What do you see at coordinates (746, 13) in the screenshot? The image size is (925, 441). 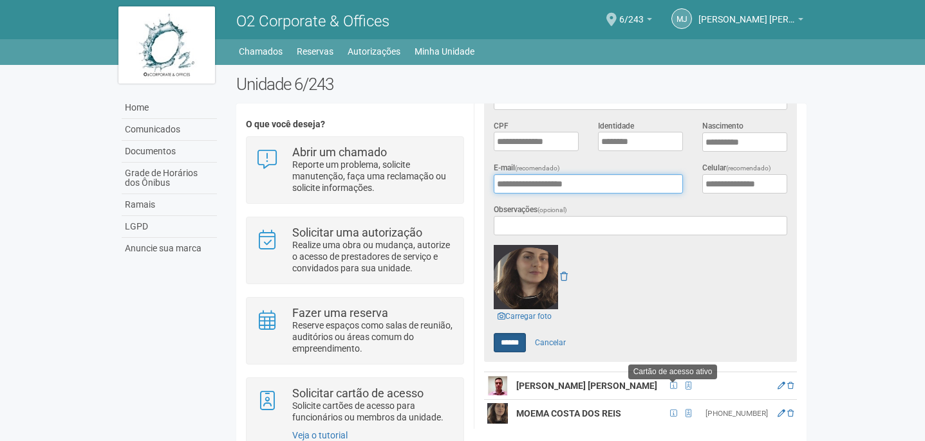 I see `span: MARIEL JULIAN BADO` at bounding box center [746, 13].